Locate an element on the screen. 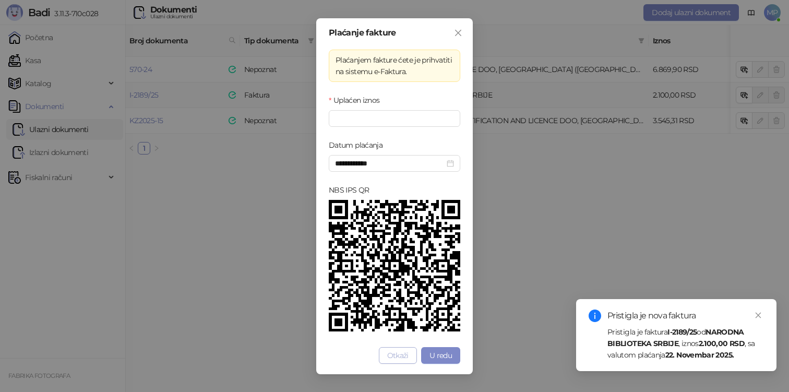  button: Otkaži is located at coordinates (397, 355).